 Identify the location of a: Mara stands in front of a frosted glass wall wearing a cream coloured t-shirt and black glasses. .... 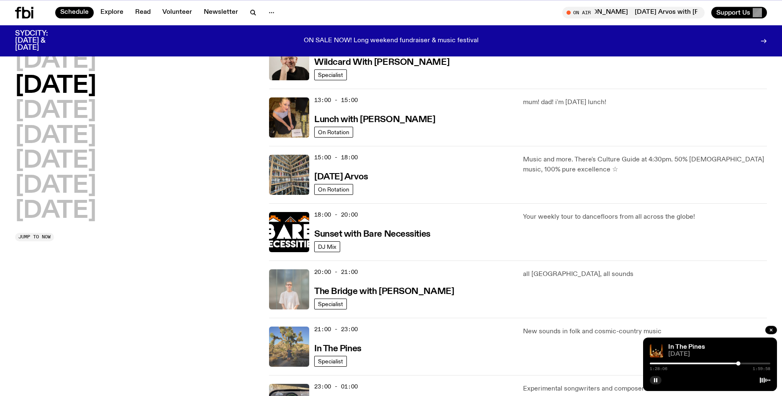
(289, 289).